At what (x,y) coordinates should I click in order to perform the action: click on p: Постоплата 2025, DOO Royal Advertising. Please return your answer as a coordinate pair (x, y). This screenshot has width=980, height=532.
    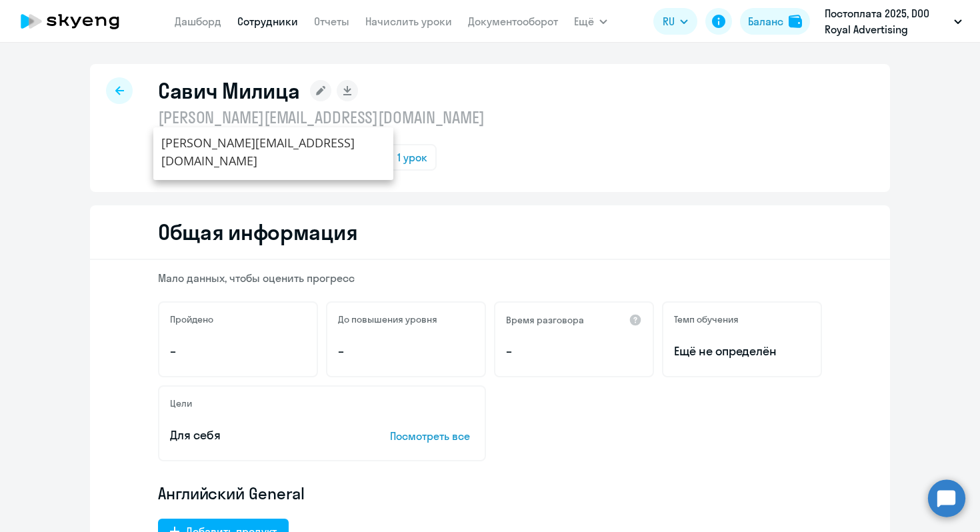
    Looking at the image, I should click on (887, 22).